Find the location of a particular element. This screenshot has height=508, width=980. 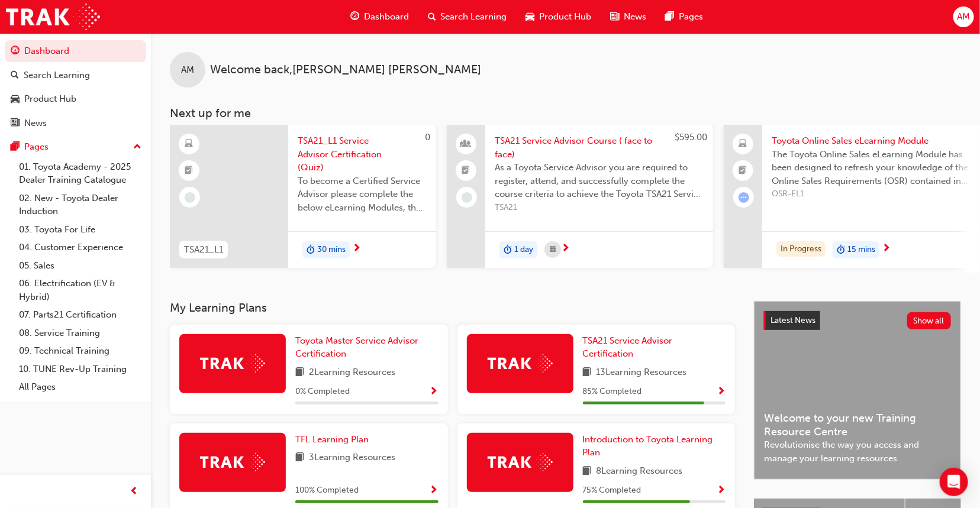

a: 04. Customer Experience is located at coordinates (80, 247).